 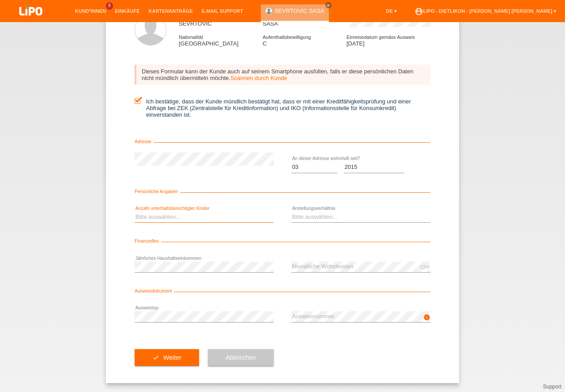 What do you see at coordinates (191, 37) in the screenshot?
I see `span: Nationalität` at bounding box center [191, 37].